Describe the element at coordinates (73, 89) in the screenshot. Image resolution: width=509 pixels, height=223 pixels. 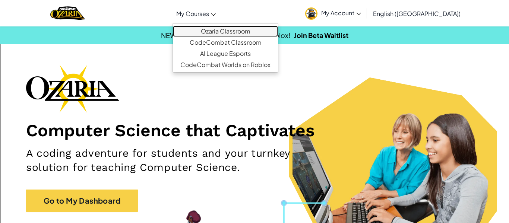
I see `img: Ozaria branding logo` at that location.